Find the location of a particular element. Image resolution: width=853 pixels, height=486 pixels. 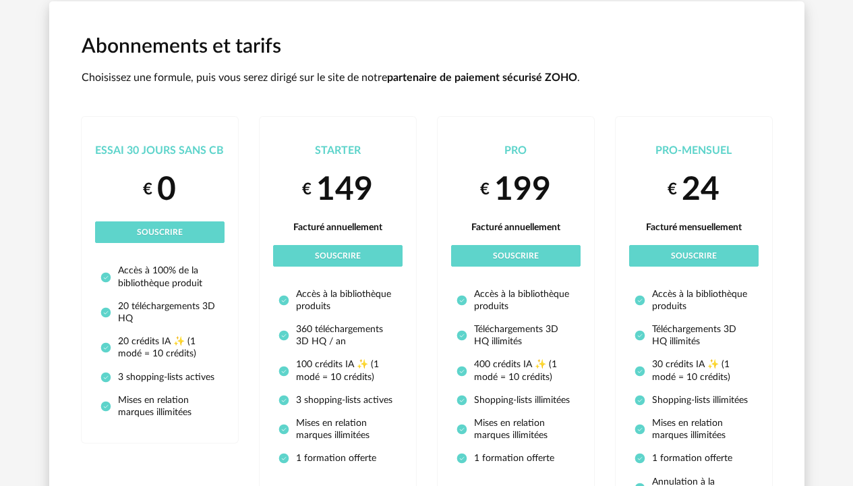

p: Choisissez une formule, puis vous serez dirigé sur le site de notre . is located at coordinates (427, 78).